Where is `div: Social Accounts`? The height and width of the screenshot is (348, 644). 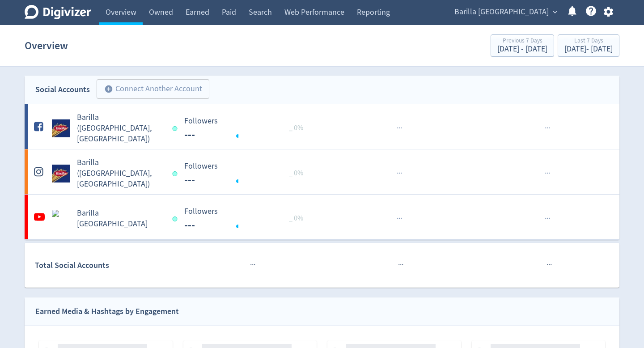 div: Social Accounts is located at coordinates (63, 89).